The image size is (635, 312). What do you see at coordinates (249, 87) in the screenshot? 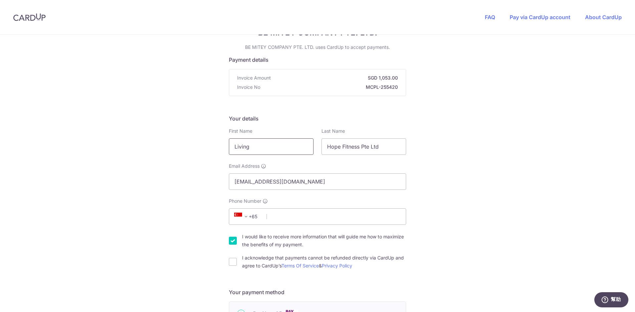
I see `span: Invoice No` at bounding box center [249, 87].